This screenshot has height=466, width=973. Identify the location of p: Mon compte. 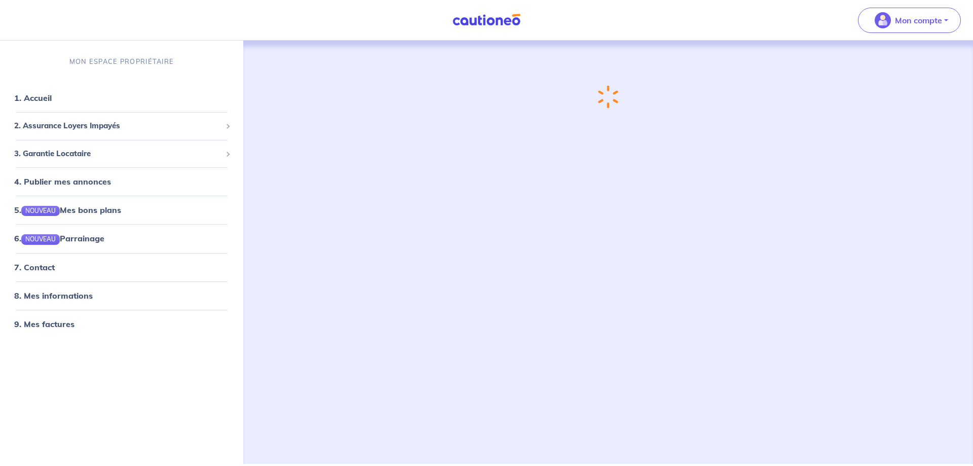
(918, 20).